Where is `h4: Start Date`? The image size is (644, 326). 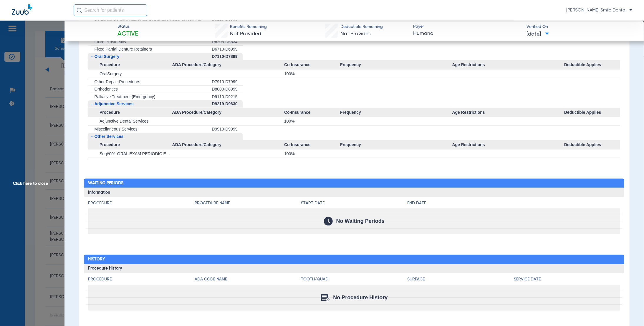 h4: Start Date is located at coordinates (354, 204).